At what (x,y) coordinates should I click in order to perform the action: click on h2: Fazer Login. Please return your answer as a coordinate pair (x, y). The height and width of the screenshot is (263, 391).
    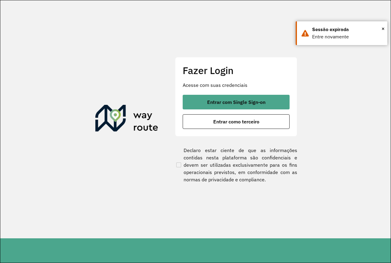
    Looking at the image, I should click on (236, 71).